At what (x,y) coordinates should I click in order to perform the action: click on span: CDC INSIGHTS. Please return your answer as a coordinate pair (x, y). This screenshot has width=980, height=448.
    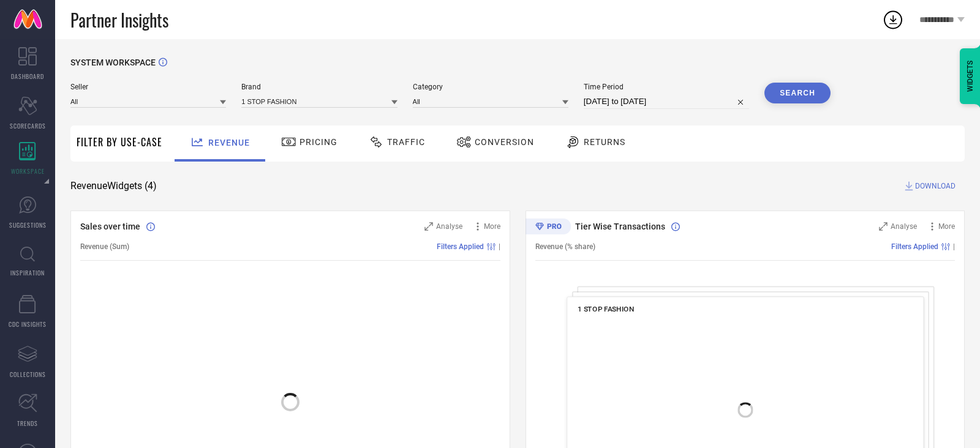
    Looking at the image, I should click on (28, 324).